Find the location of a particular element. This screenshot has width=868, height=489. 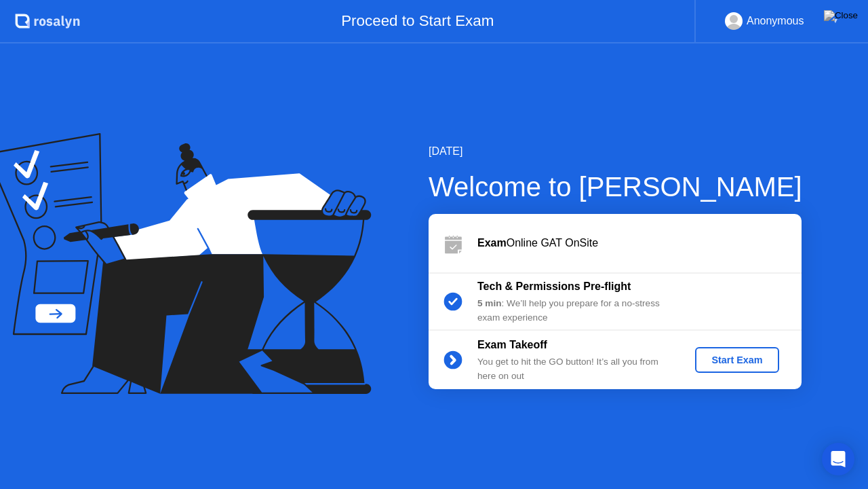

div: : We’ll help you prepare for a no-stress exam experience is located at coordinates (575, 310).